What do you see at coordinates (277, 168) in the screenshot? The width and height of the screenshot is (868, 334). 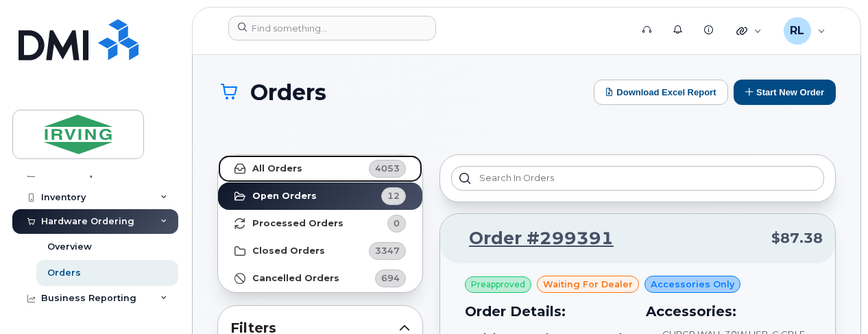 I see `strong: All Orders` at bounding box center [277, 168].